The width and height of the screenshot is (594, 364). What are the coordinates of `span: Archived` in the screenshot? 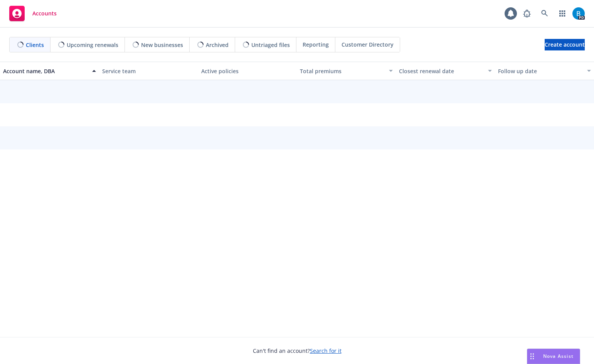 It's located at (217, 45).